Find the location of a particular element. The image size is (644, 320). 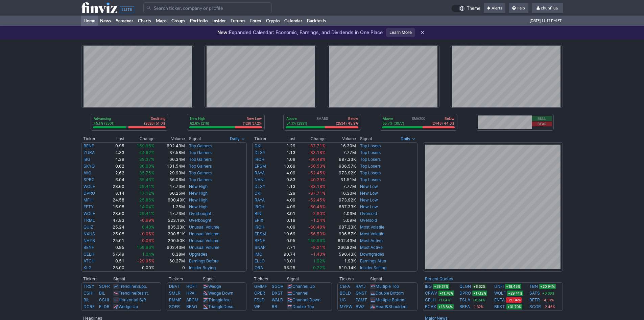

span: -60.48% is located at coordinates (317, 227).